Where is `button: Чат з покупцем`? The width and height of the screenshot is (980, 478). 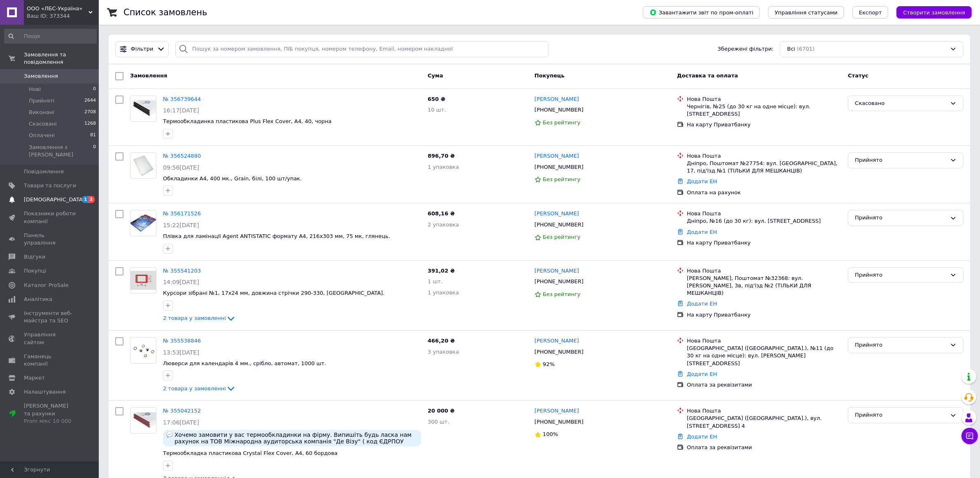 button: Чат з покупцем is located at coordinates (970, 436).